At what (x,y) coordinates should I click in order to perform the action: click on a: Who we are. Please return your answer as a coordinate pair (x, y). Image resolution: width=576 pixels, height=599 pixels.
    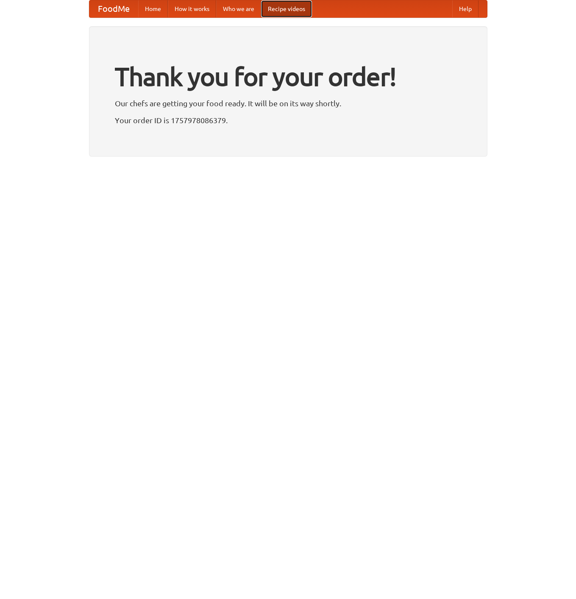
    Looking at the image, I should click on (239, 9).